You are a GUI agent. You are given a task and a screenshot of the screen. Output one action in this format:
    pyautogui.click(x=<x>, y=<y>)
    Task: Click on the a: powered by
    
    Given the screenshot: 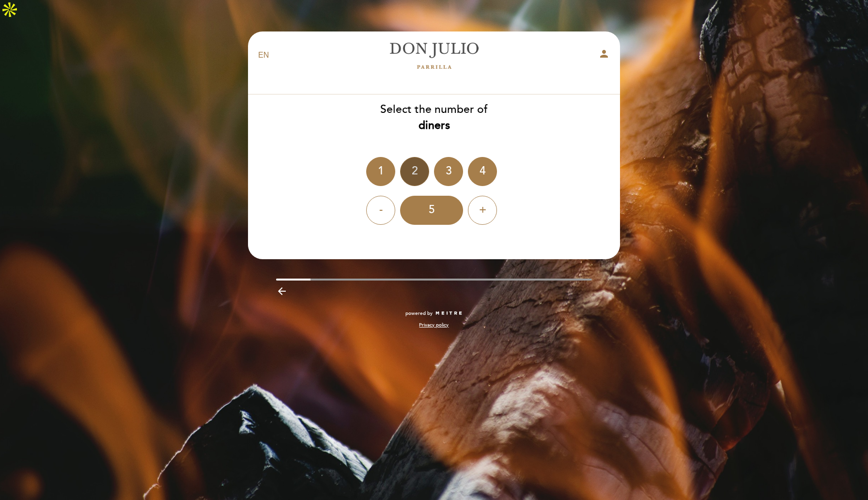 What is the action you would take?
    pyautogui.click(x=434, y=314)
    